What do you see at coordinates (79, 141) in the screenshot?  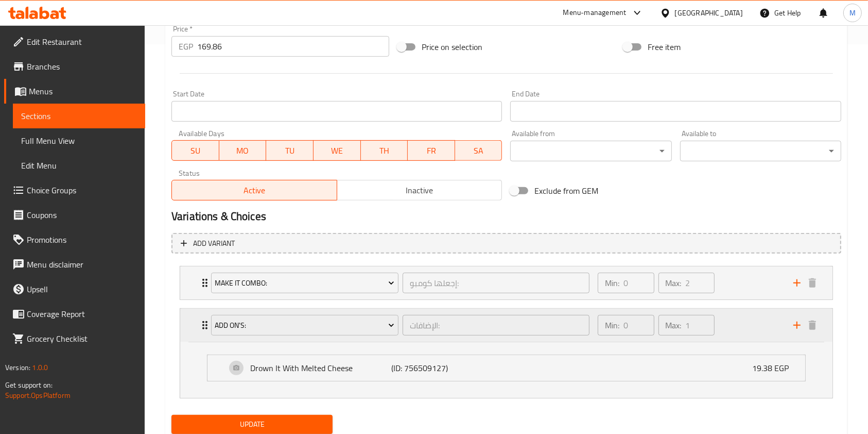 I see `a: Full Menu View` at bounding box center [79, 141].